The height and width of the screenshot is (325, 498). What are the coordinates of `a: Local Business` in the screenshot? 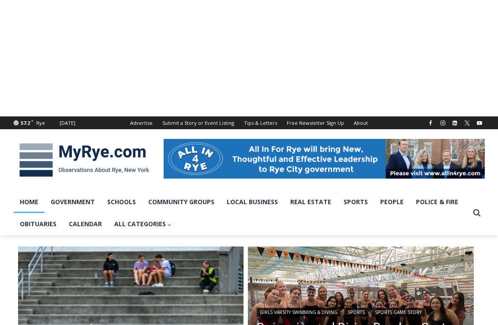 It's located at (252, 202).